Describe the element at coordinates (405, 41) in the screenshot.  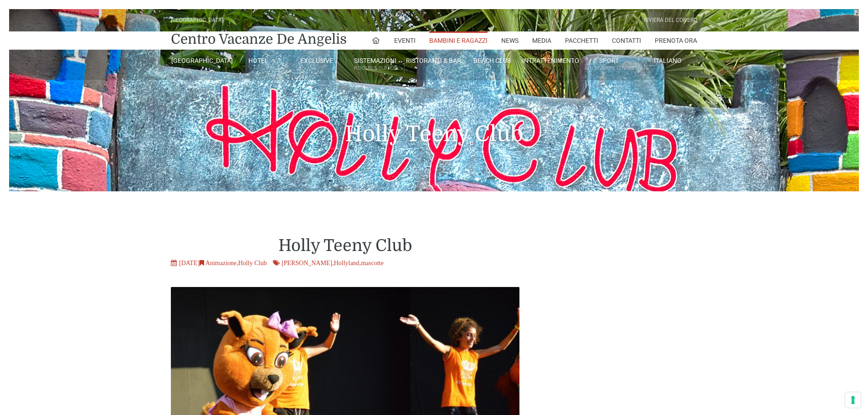
I see `a: Eventi` at that location.